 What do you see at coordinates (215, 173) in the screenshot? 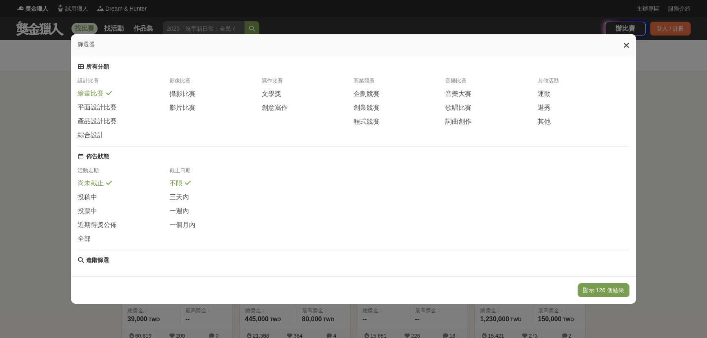
I see `div: 截止日期` at bounding box center [215, 173].